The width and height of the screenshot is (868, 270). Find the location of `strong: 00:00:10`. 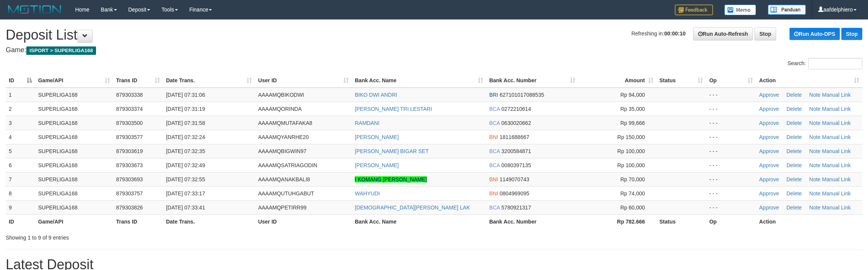

strong: 00:00:10 is located at coordinates (675, 33).